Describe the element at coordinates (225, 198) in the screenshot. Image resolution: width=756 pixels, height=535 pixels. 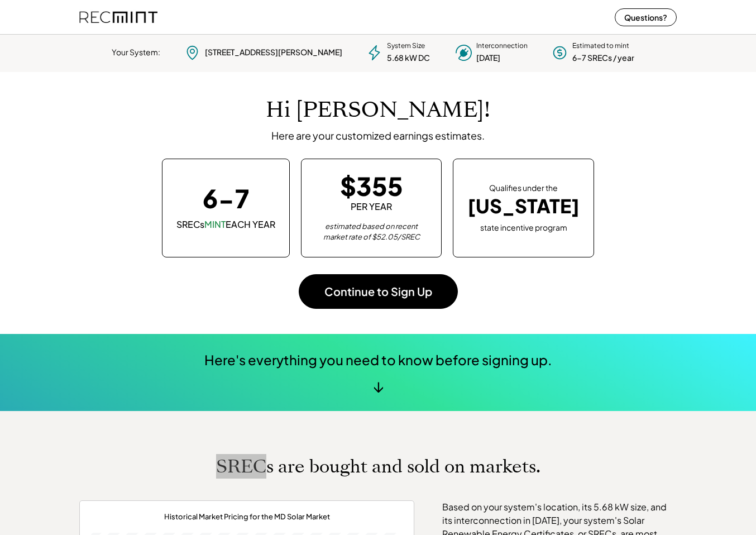
I see `div: 6-7` at that location.